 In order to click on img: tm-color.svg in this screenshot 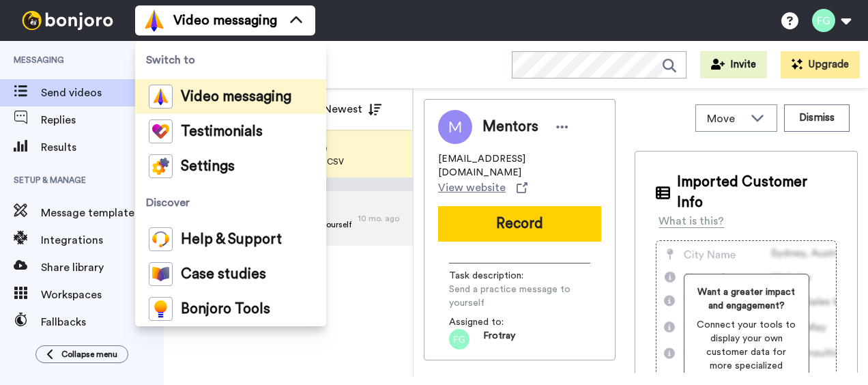, I will do `click(161, 131)`.